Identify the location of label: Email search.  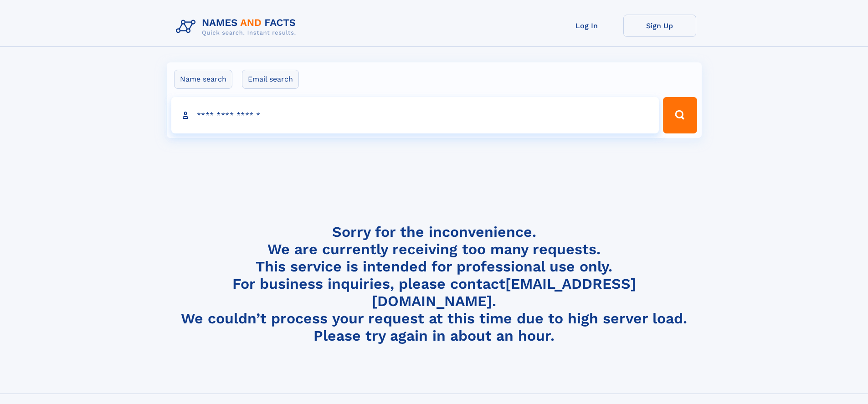
(270, 79).